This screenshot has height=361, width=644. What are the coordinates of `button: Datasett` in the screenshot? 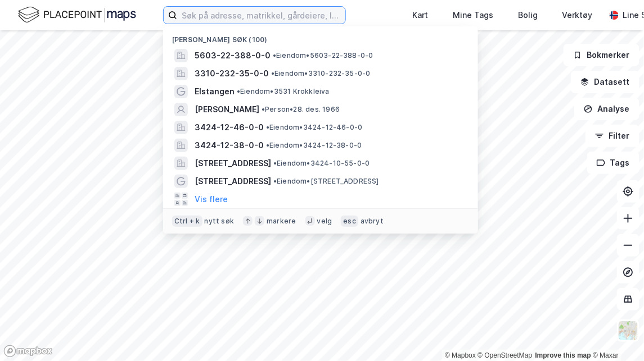 It's located at (606, 82).